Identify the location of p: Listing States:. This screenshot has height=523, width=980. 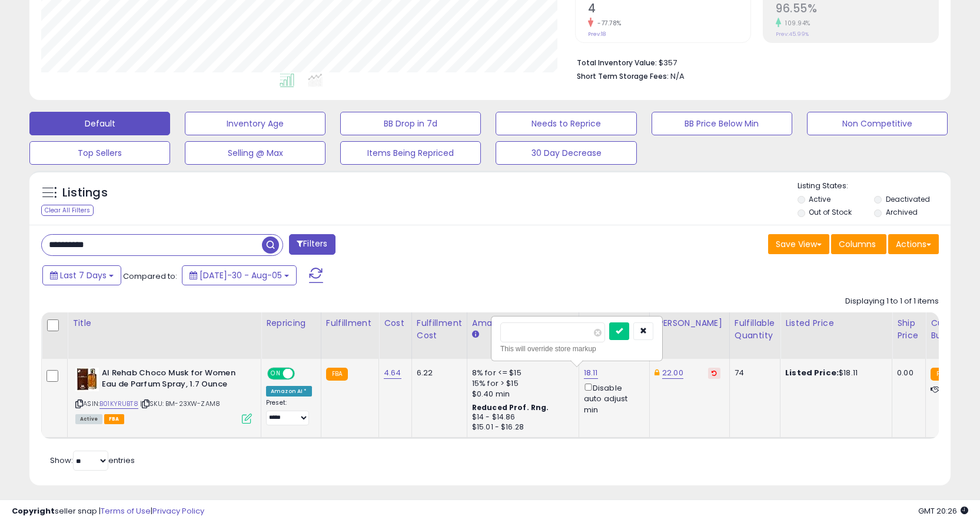
(874, 186).